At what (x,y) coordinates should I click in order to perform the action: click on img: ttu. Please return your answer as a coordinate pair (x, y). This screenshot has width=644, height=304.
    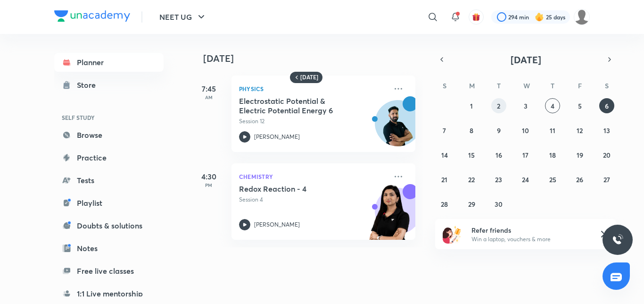
    Looking at the image, I should click on (618, 240).